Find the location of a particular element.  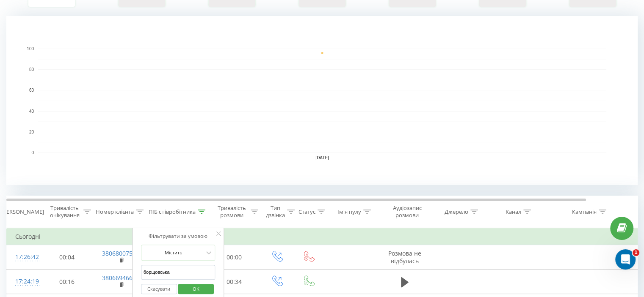

a: 380669466594 is located at coordinates (123, 278).